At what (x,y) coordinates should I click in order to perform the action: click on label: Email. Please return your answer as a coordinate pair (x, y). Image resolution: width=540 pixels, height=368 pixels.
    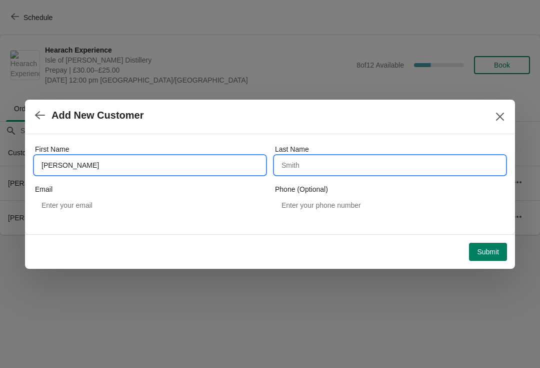
    Looking at the image, I should click on (44, 189).